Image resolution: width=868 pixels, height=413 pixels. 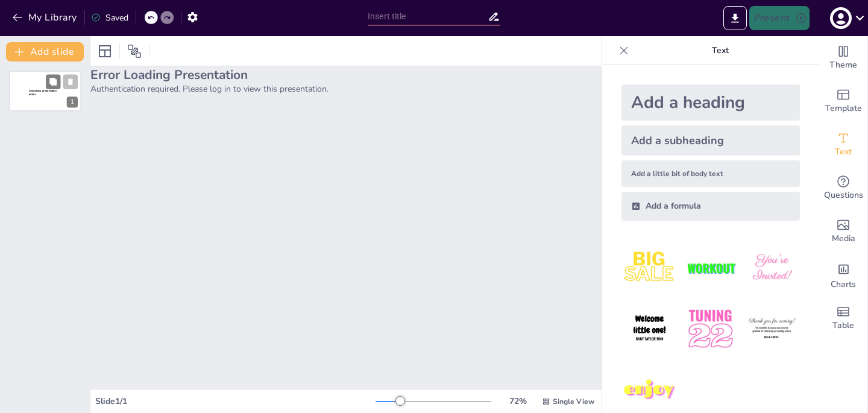 What do you see at coordinates (45, 52) in the screenshot?
I see `button: Add slide` at bounding box center [45, 52].